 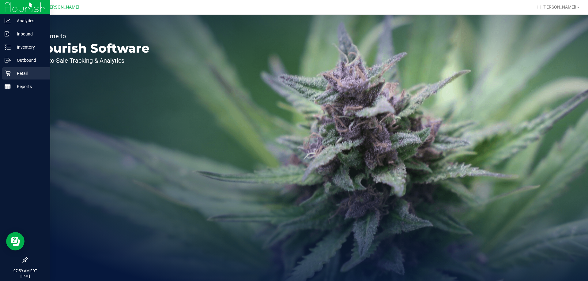 What do you see at coordinates (29, 34) in the screenshot?
I see `p: Inbound` at bounding box center [29, 34].